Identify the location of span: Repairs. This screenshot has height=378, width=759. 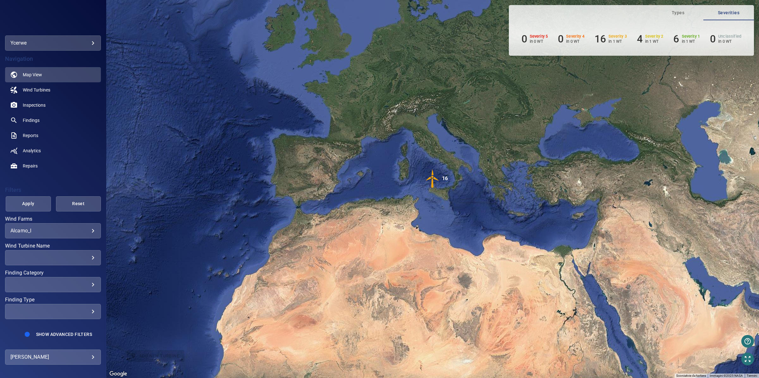
(30, 166).